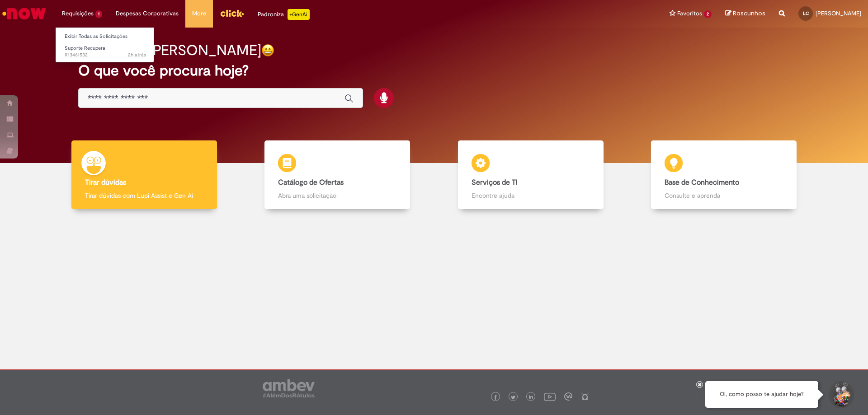 This screenshot has width=868, height=415. What do you see at coordinates (137, 55) in the screenshot?
I see `time: 29/08/2025 10:37:06` at bounding box center [137, 55].